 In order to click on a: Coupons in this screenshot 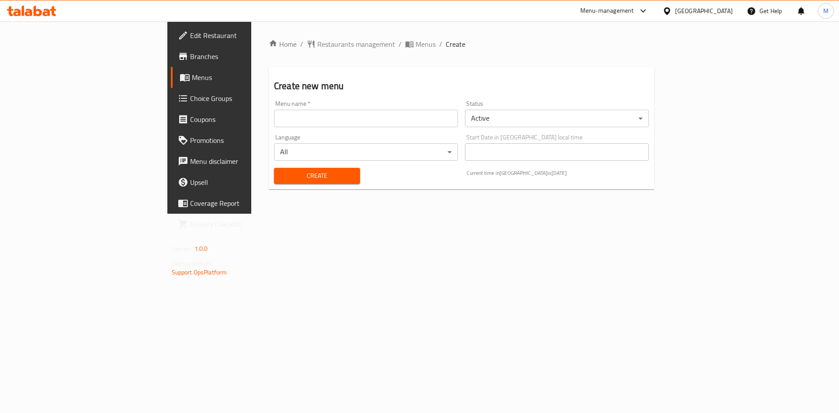, I will do `click(239, 119)`.